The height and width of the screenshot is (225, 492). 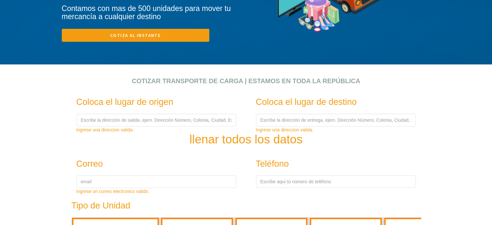 What do you see at coordinates (336, 181) in the screenshot?
I see `input: Escríbe aquí tú número de teléfono` at bounding box center [336, 181].